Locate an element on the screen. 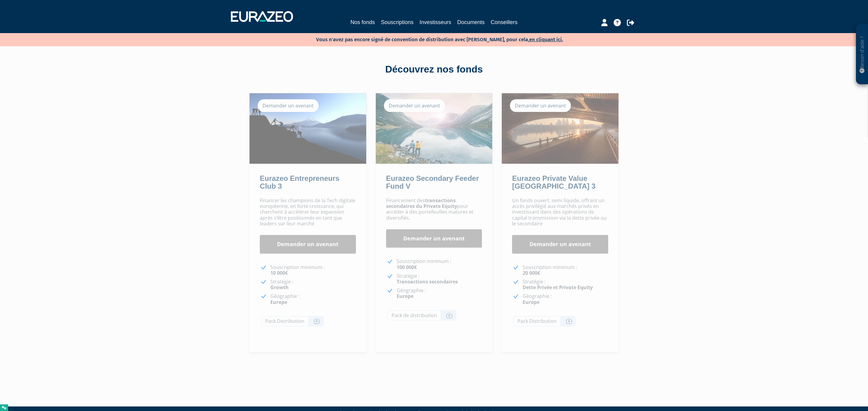  strong: Growth is located at coordinates (279, 287).